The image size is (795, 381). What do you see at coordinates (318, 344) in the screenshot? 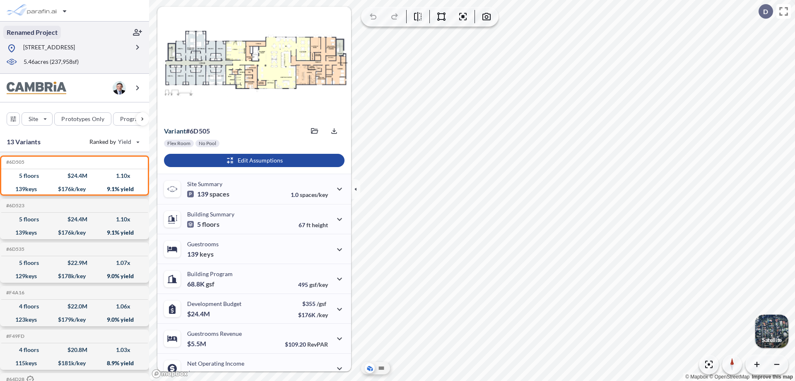
I see `span: RevPAR` at bounding box center [318, 344].